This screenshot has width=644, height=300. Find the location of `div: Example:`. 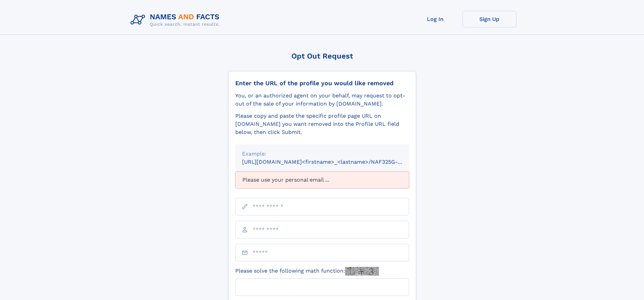

div: Example: is located at coordinates (322, 154).